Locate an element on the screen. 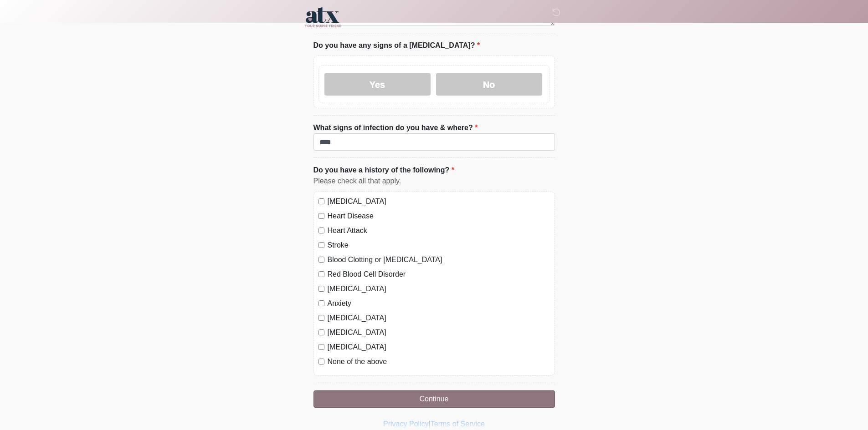 Image resolution: width=868 pixels, height=430 pixels. input: Red Blood Cell Disorder is located at coordinates (321, 274).